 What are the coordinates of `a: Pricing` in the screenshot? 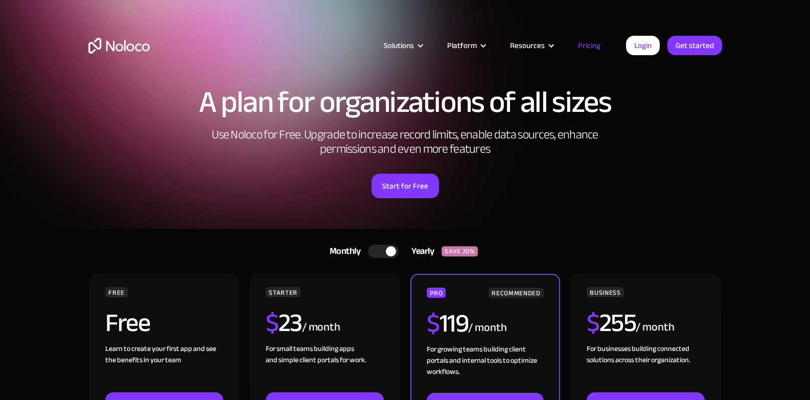 It's located at (589, 45).